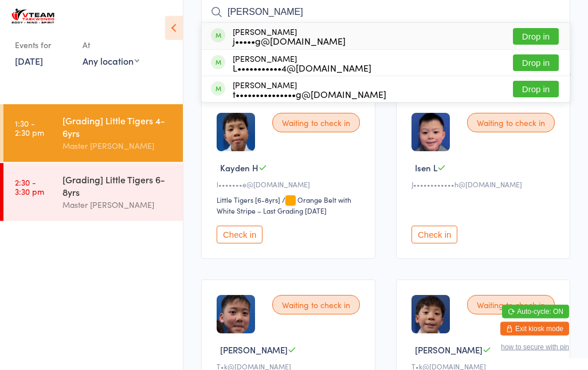 The height and width of the screenshot is (370, 588). Describe the element at coordinates (239, 168) in the screenshot. I see `span: Kayden H` at that location.